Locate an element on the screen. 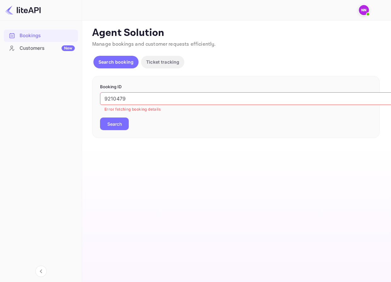 The width and height of the screenshot is (391, 282). div: New is located at coordinates (68, 48).